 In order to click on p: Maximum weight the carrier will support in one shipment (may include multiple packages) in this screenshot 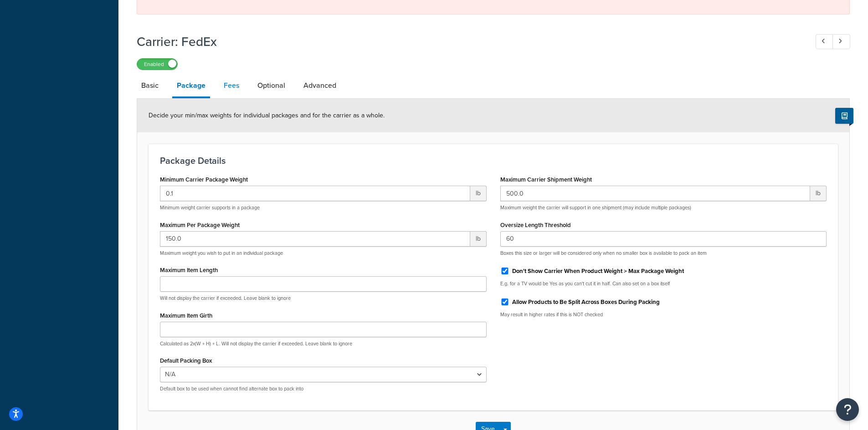, I will do `click(664, 208)`.